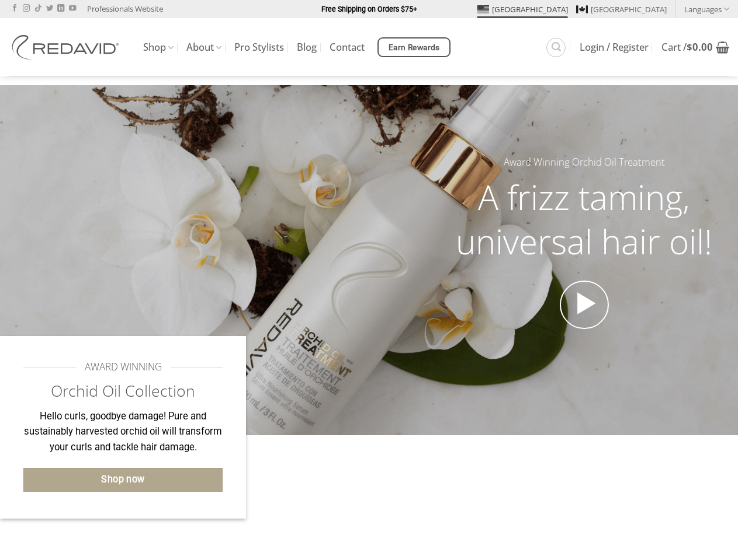  What do you see at coordinates (123, 391) in the screenshot?
I see `h2: Orchid Oil Collection` at bounding box center [123, 391].